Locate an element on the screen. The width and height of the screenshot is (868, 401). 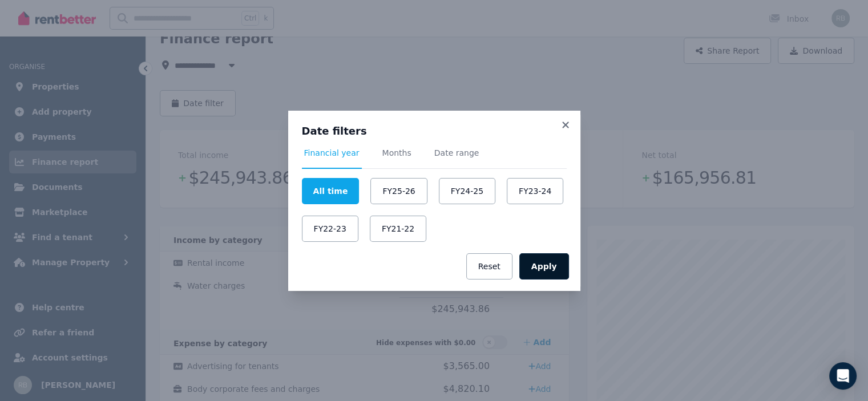
div: Open Intercom Messenger is located at coordinates (843, 376).